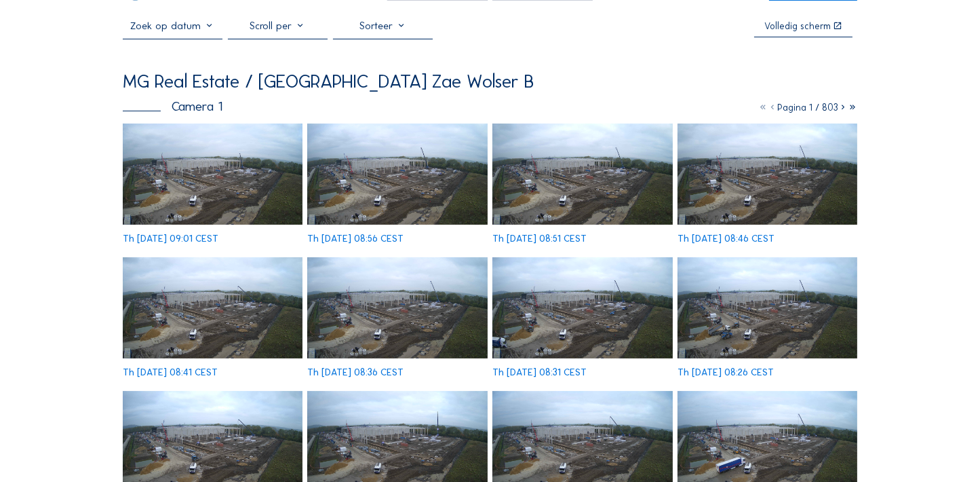 The width and height of the screenshot is (980, 482). Describe the element at coordinates (808, 107) in the screenshot. I see `span: Pagina 1 / 803` at that location.